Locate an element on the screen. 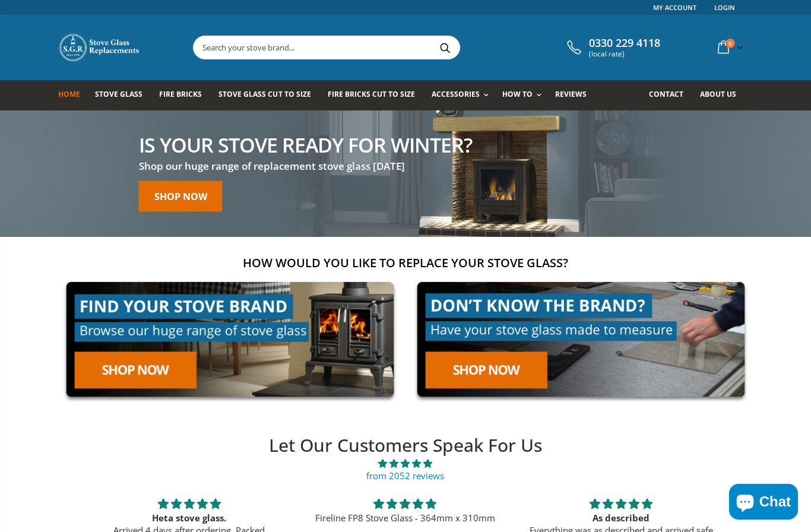 The image size is (811, 532). a: Stove Glass Cut To Size is located at coordinates (269, 95).